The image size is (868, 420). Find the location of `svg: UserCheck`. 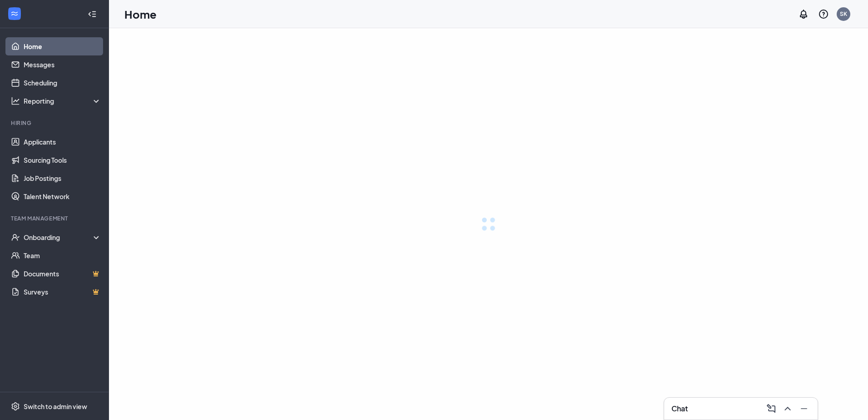

svg: UserCheck is located at coordinates (16, 237).